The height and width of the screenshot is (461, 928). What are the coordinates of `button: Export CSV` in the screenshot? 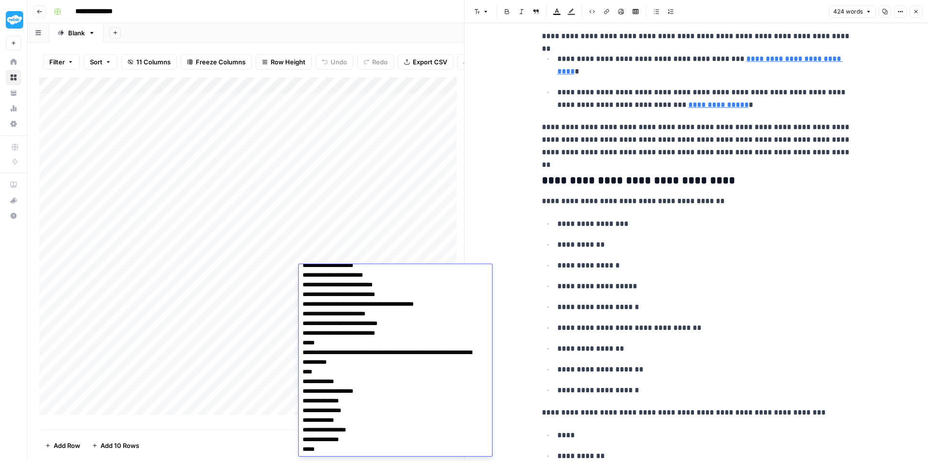 It's located at (425, 62).